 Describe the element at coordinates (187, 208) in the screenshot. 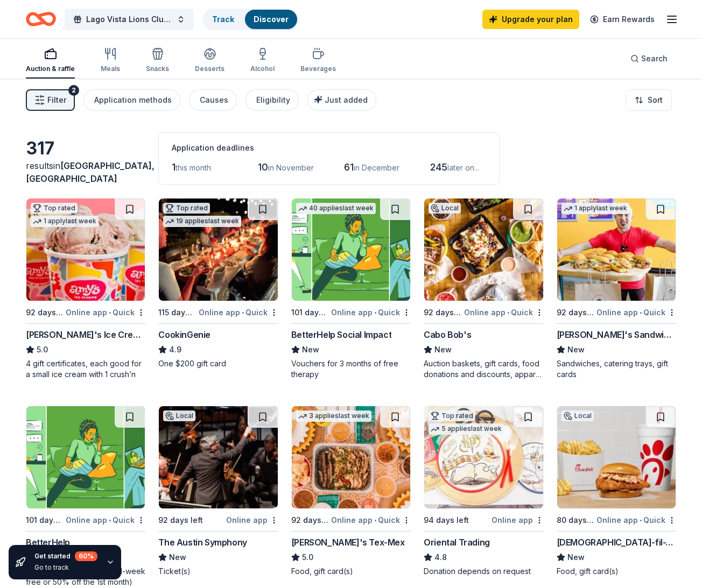

I see `div: Top rated` at that location.